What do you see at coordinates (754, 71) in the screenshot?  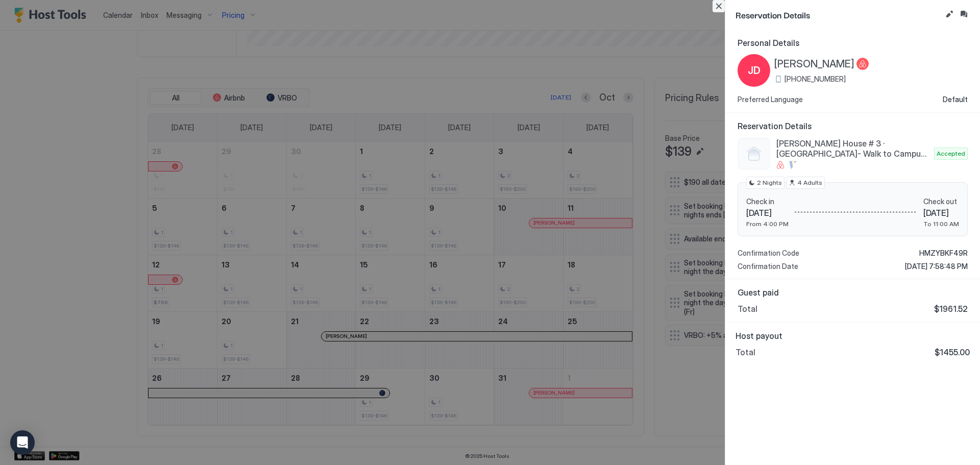 I see `span: JD` at bounding box center [754, 71].